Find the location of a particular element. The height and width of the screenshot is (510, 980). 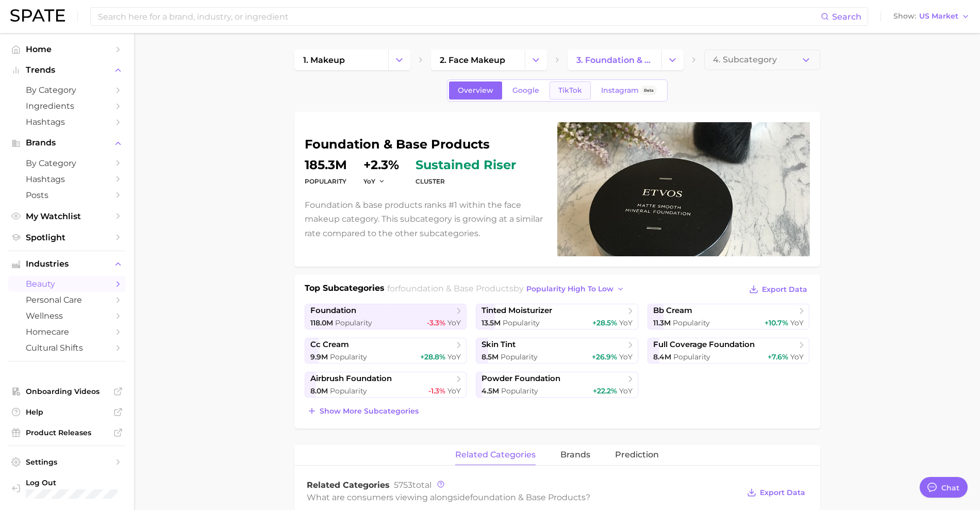

span: beauty is located at coordinates (67, 284).